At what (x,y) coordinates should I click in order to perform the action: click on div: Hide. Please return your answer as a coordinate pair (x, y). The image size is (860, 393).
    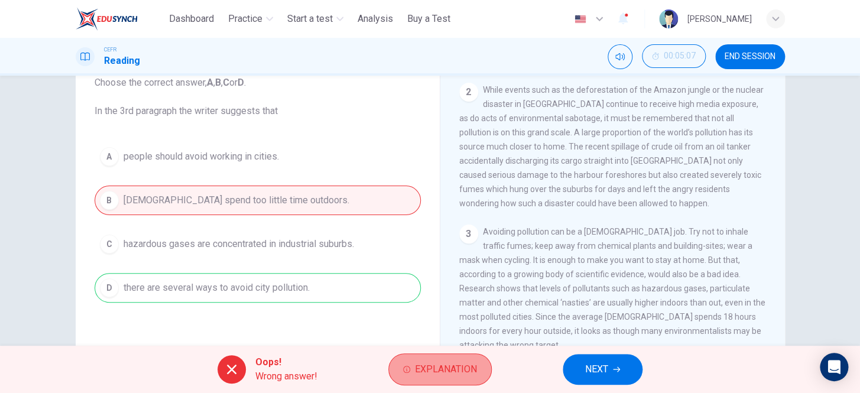
    Looking at the image, I should click on (674, 57).